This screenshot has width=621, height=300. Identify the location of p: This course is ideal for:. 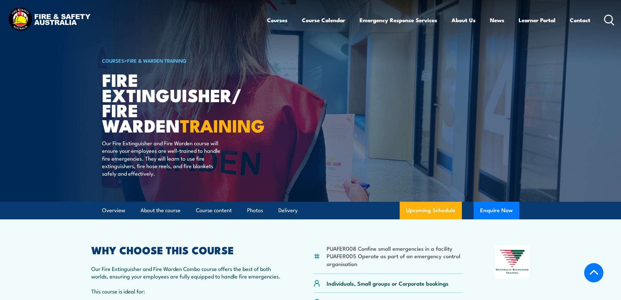
(186, 290).